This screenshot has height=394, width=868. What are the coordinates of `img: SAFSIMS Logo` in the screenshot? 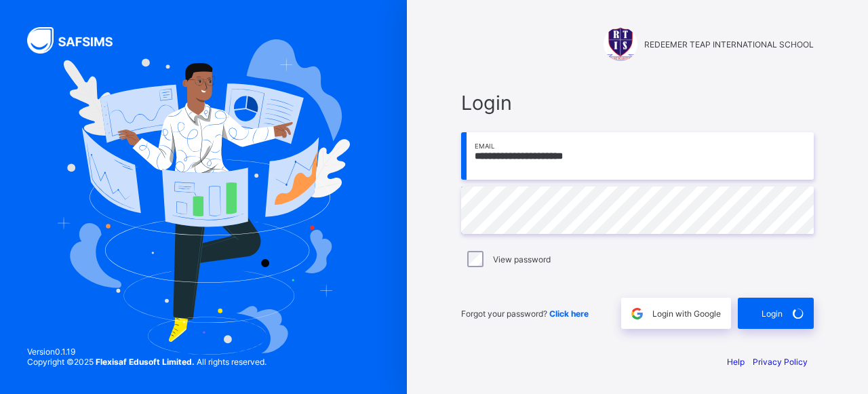 It's located at (78, 40).